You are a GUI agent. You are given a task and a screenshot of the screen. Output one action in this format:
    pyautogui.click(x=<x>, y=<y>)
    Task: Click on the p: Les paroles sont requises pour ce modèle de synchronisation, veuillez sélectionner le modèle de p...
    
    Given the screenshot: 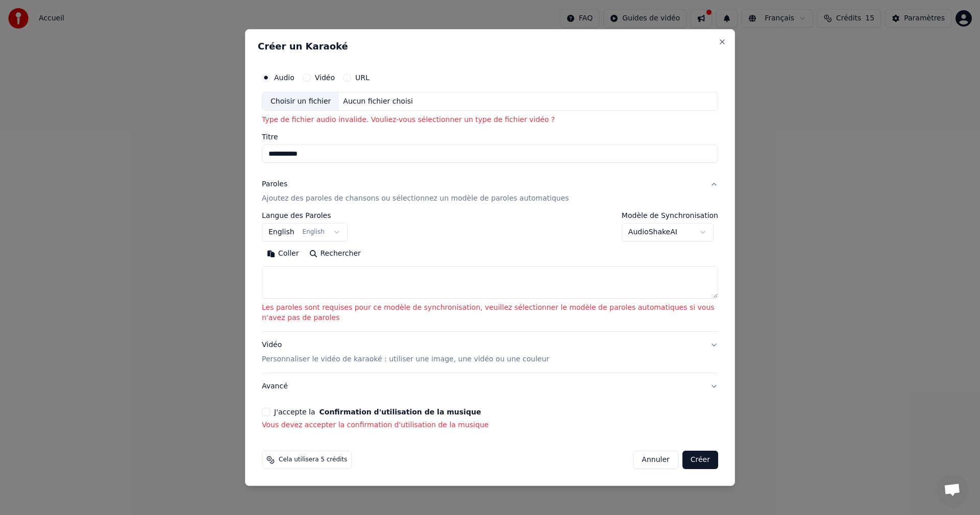 What is the action you would take?
    pyautogui.click(x=490, y=313)
    